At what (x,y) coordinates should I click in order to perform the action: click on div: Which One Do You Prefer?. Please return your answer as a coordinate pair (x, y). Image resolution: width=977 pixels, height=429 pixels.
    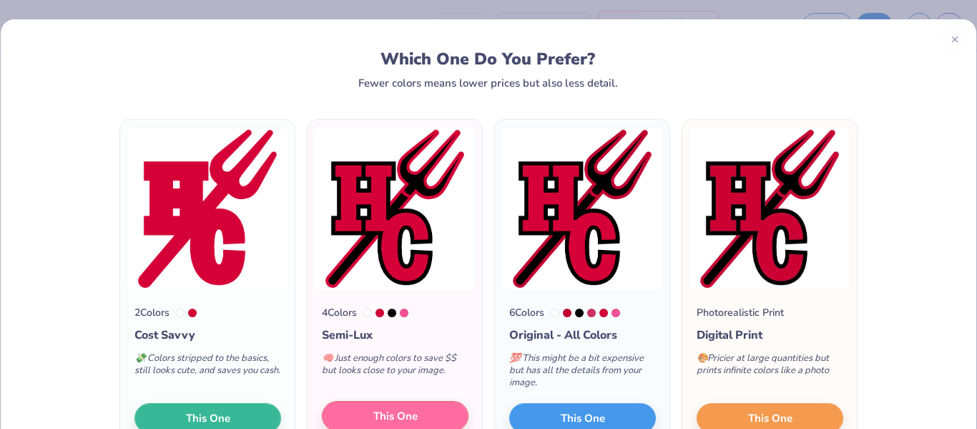
    Looking at the image, I should click on (488, 59).